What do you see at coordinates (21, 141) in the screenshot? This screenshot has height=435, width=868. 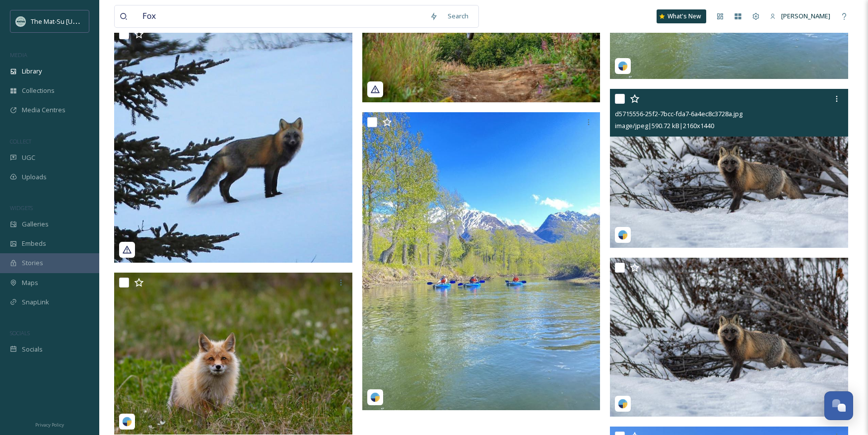 I see `span: COLLECT` at bounding box center [21, 141].